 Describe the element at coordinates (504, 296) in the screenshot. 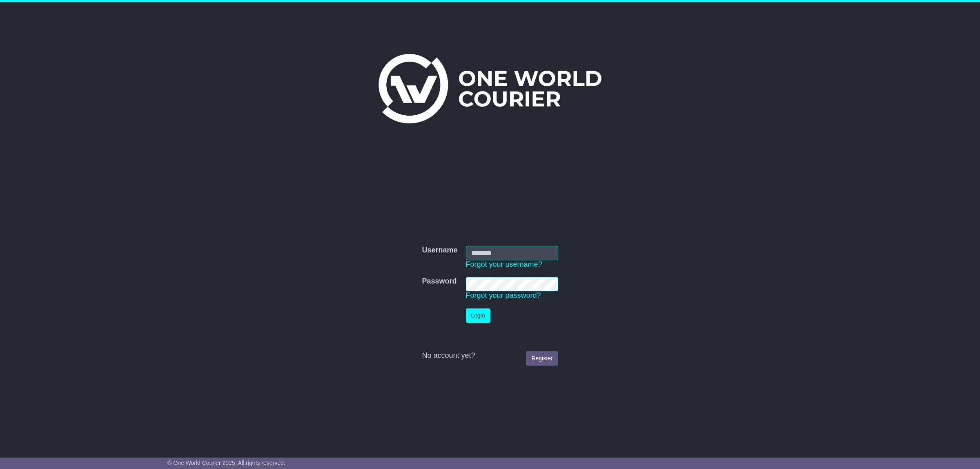

I see `a: Forgot your password?` at that location.